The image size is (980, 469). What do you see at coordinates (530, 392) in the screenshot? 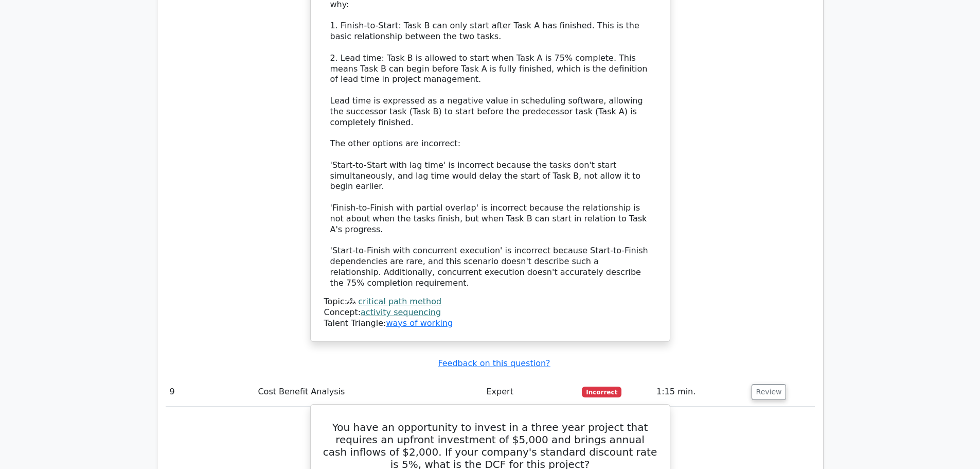
I see `td: Expert` at bounding box center [530, 392].